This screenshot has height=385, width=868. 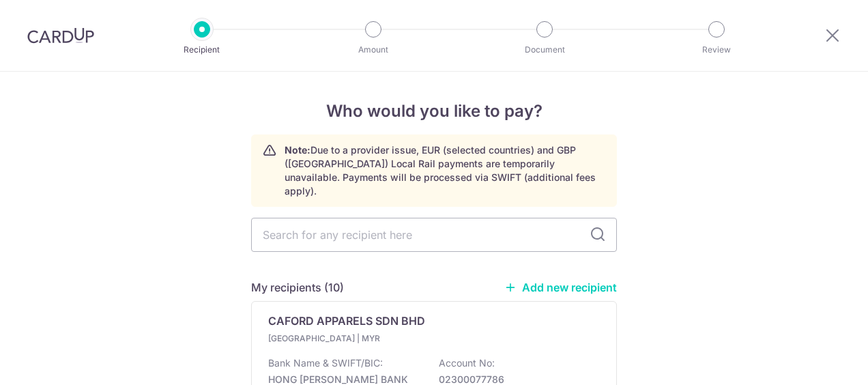 What do you see at coordinates (298, 150) in the screenshot?
I see `strong: Note:` at bounding box center [298, 150].